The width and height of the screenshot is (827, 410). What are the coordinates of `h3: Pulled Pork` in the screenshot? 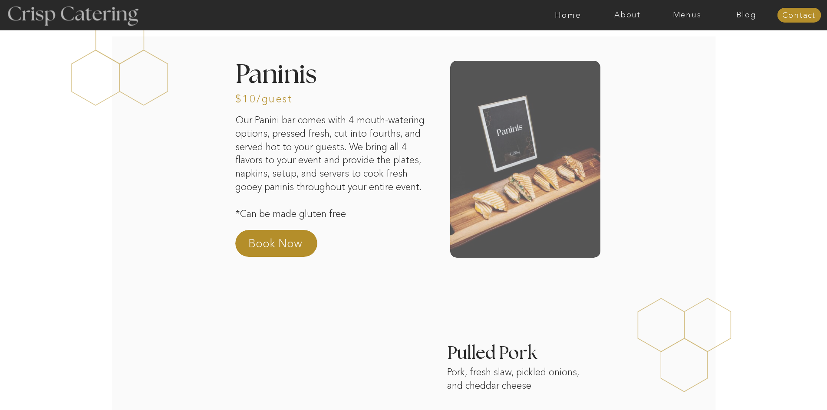 It's located at (586, 349).